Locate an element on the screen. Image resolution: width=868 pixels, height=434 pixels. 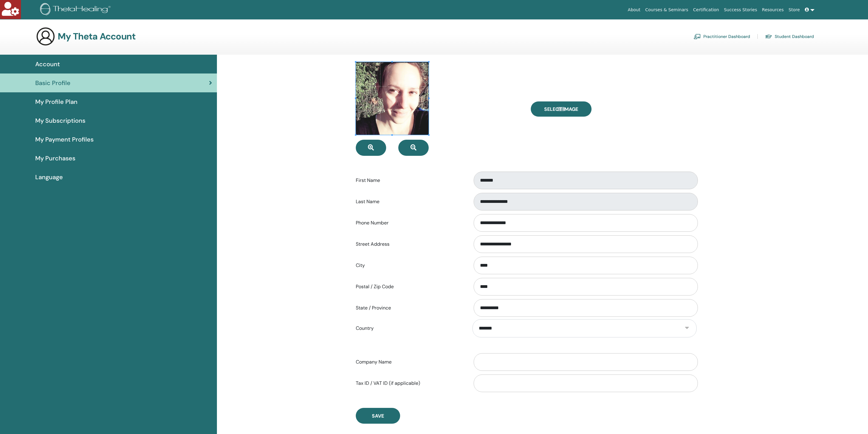
span: Save is located at coordinates (378, 416).